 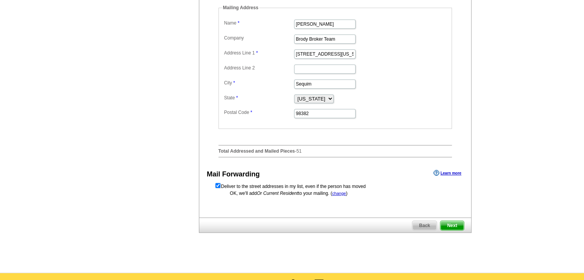 I want to click on label: City, so click(x=259, y=83).